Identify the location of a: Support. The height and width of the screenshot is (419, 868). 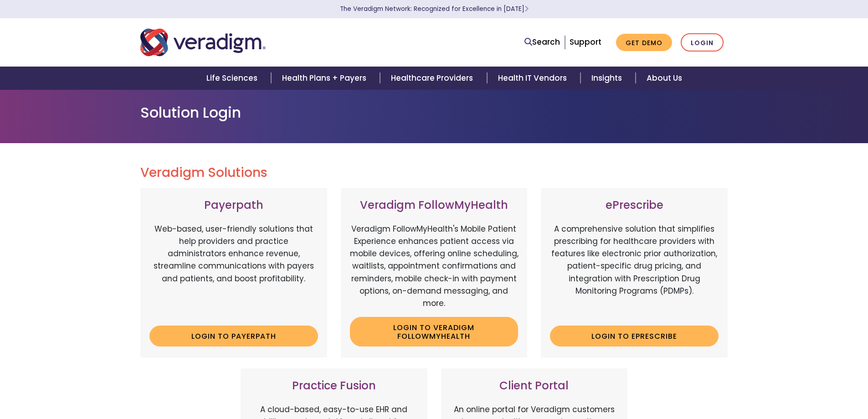
(586, 42).